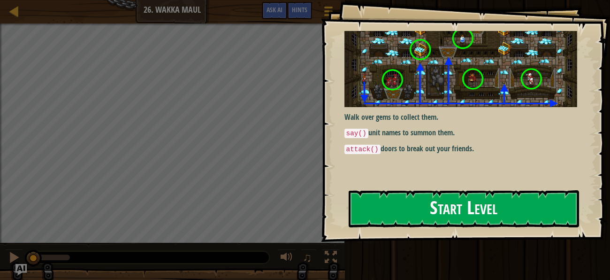 The image size is (610, 280). Describe the element at coordinates (331, 258) in the screenshot. I see `button: Toggle fullscreen` at that location.